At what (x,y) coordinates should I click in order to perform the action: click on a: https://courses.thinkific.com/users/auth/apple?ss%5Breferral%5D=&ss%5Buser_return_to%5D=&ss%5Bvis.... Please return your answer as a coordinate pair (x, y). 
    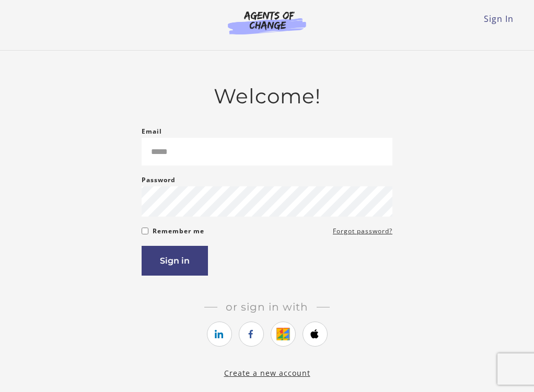
    Looking at the image, I should click on (315, 334).